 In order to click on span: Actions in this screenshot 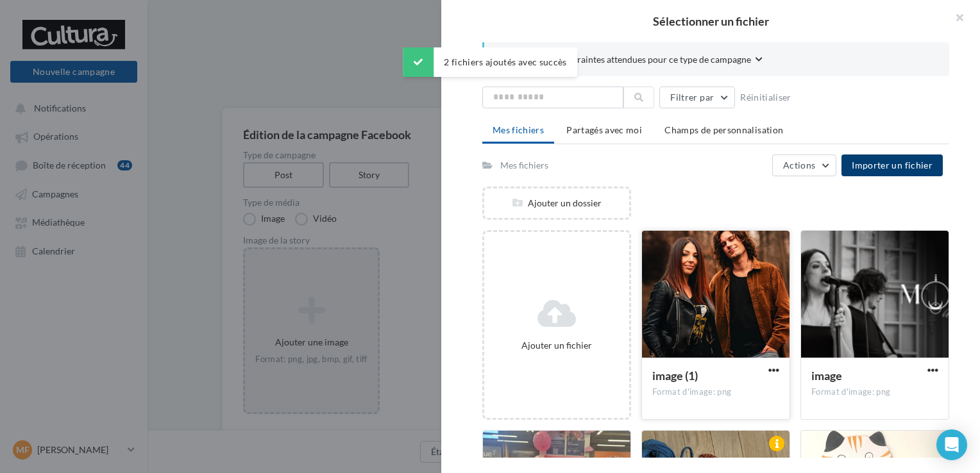, I will do `click(799, 165)`.